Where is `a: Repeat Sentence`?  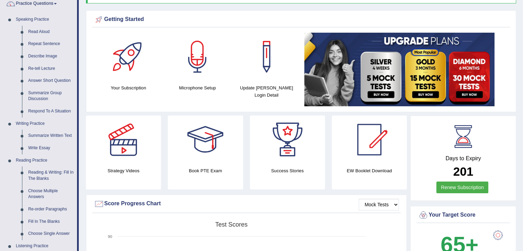
a: Repeat Sentence is located at coordinates (51, 44).